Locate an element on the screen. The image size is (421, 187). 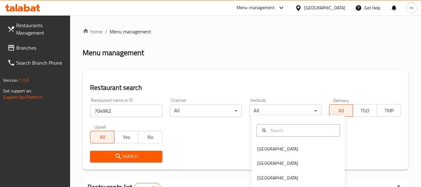
span: TMP is located at coordinates (389, 110).